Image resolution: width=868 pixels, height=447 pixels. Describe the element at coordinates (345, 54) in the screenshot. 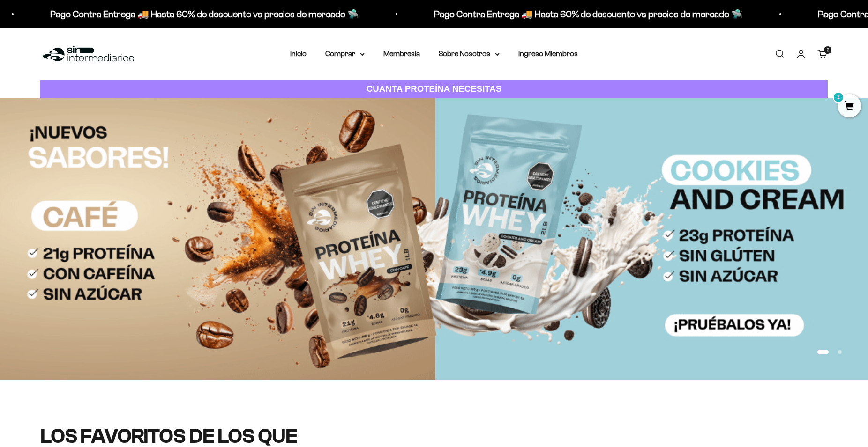

I see `summary: Comprar` at that location.